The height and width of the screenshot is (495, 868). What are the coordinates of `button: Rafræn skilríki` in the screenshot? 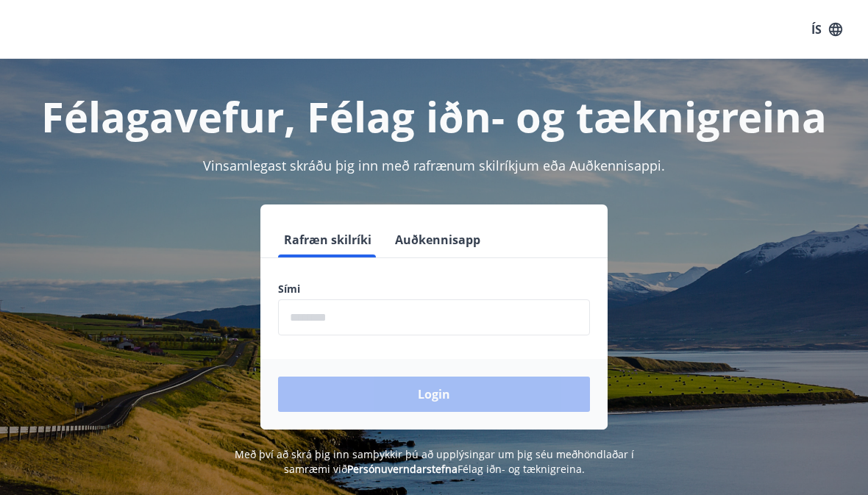 It's located at (327, 240).